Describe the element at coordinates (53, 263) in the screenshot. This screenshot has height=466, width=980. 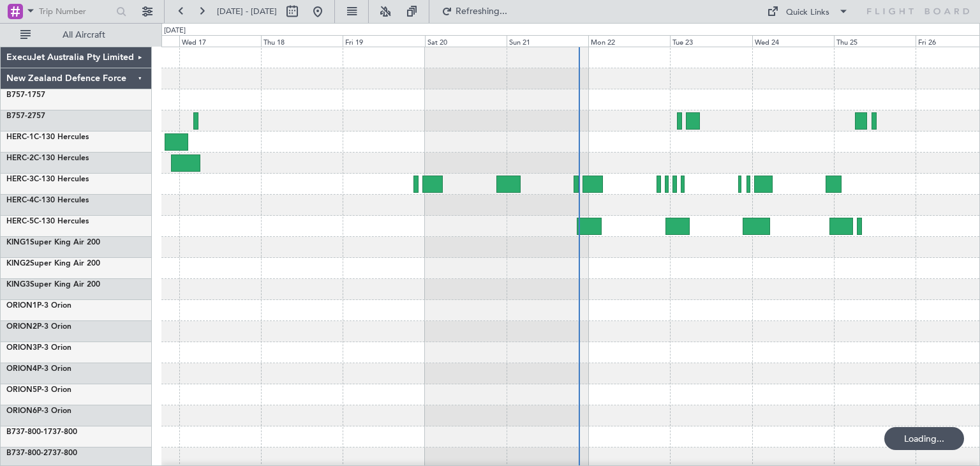
I see `a: KING2Super King Air 200` at that location.